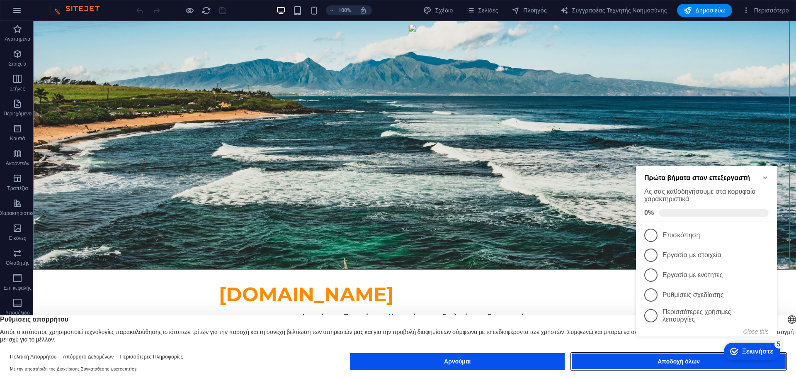 The image size is (796, 378). Describe the element at coordinates (59, 98) in the screenshot. I see `font: Εργασία με στοιχεία` at that location.